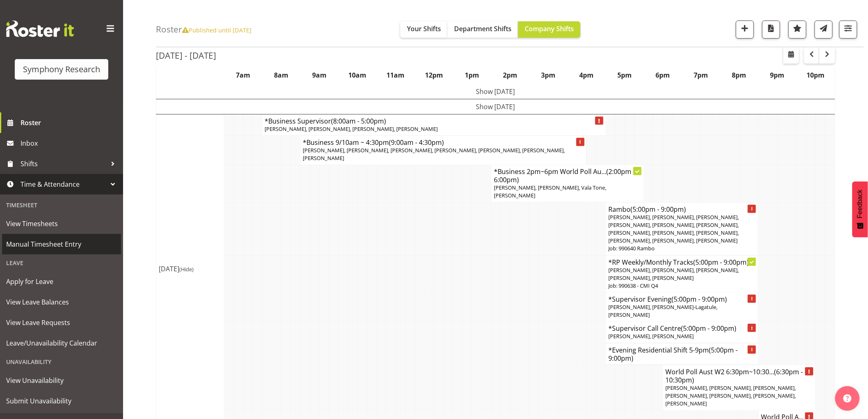 Image resolution: width=868 pixels, height=419 pixels. I want to click on h4: *Supervisor Call Centre, so click(682, 328).